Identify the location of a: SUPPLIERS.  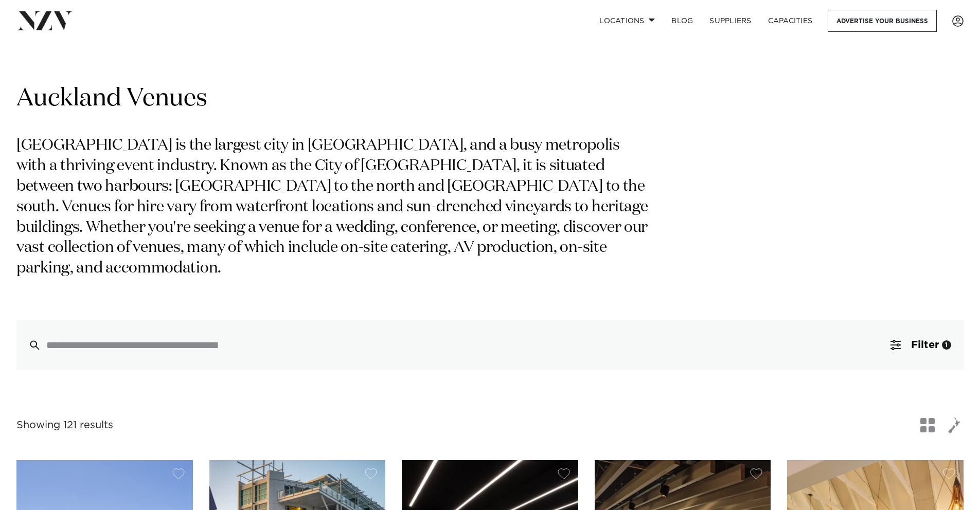
(730, 21).